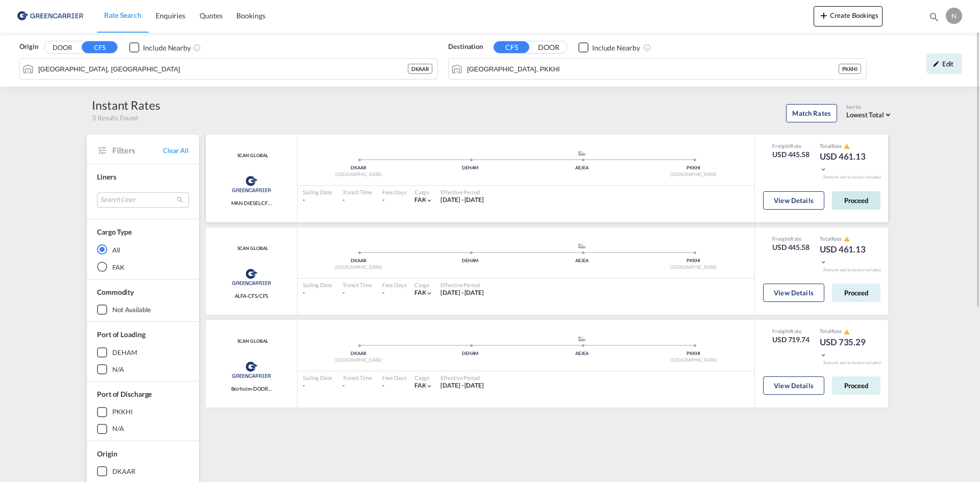 Image resolution: width=980 pixels, height=482 pixels. What do you see at coordinates (115, 292) in the screenshot?
I see `span: Commodity` at bounding box center [115, 292].